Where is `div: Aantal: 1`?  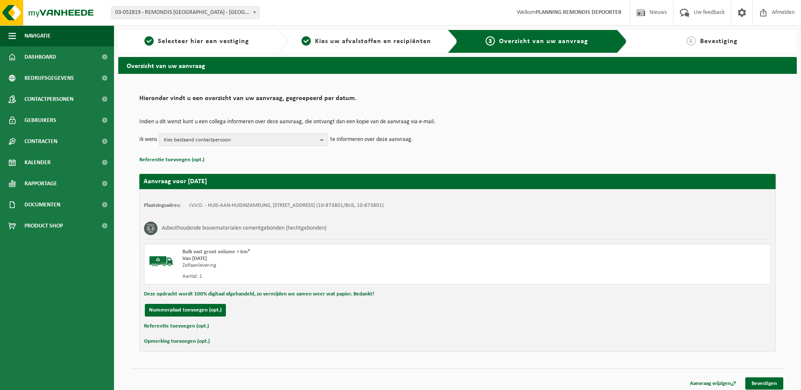
div: Aantal: 1 is located at coordinates (337, 276).